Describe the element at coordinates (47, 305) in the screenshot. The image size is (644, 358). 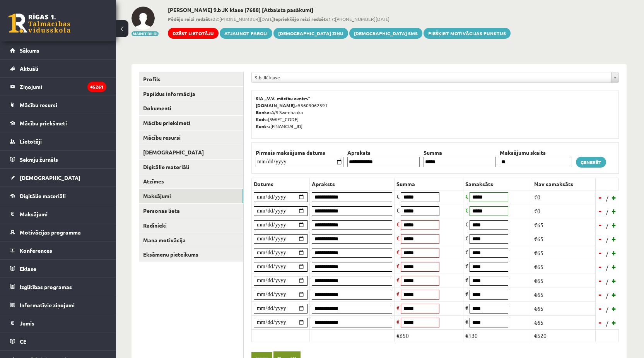
I see `span: Informatīvie ziņojumi` at that location.